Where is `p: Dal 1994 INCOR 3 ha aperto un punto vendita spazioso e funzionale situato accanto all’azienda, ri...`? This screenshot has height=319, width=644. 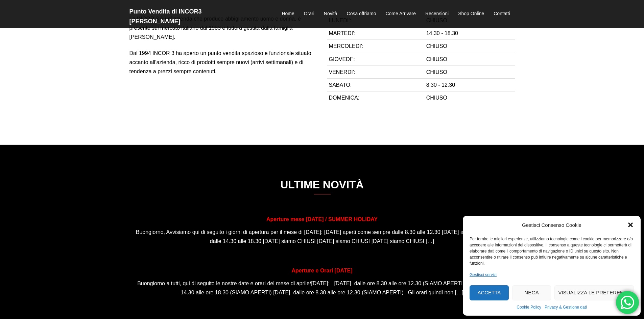 p: Dal 1994 INCOR 3 ha aperto un punto vendita spazioso e funzionale situato accanto all’azienda, ri... is located at coordinates (223, 62).